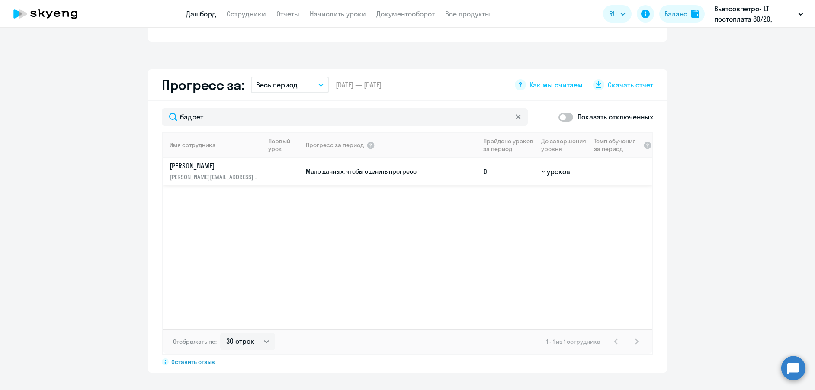 Image resolution: width=815 pixels, height=390 pixels. Describe the element at coordinates (285, 145) in the screenshot. I see `th: Первый урок` at that location.